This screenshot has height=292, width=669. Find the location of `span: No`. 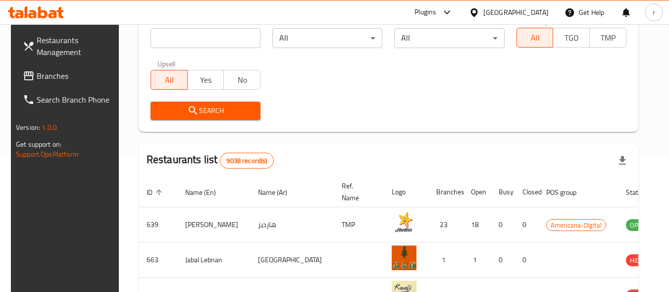

span: No is located at coordinates (242, 80).